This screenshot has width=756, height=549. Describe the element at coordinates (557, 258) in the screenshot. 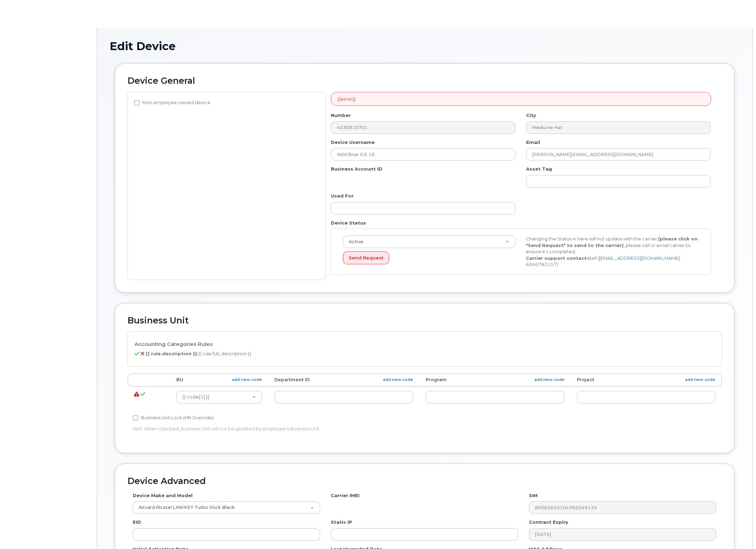

I see `strong: Carrier support contact:` at that location.